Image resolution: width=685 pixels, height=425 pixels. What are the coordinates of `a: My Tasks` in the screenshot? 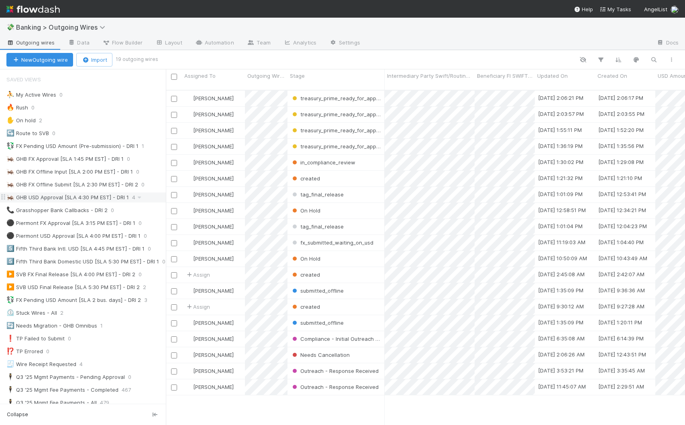 It's located at (615, 9).